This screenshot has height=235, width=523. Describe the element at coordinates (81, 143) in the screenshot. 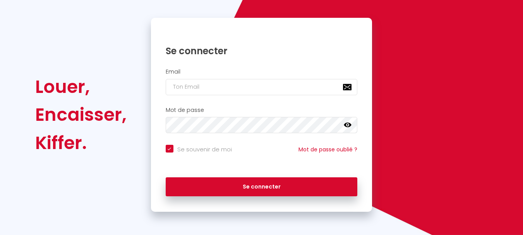

I see `div: Kiffer.` at that location.